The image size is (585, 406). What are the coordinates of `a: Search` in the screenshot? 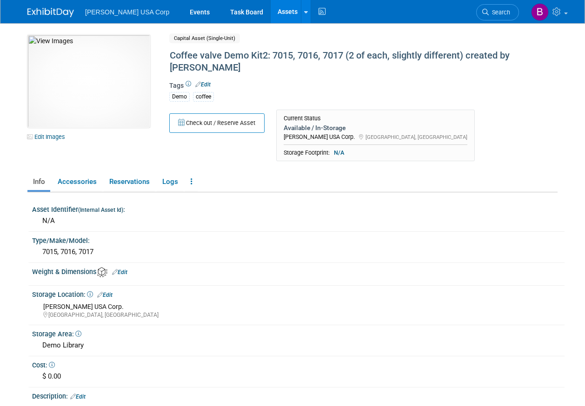 It's located at (498, 12).